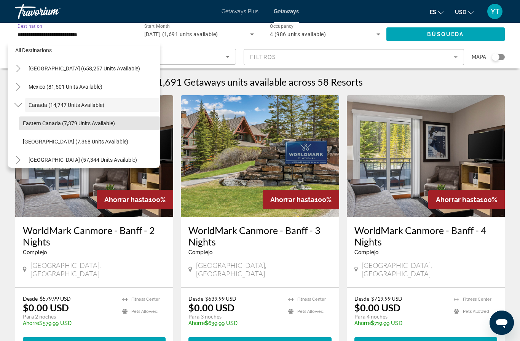  What do you see at coordinates (86, 50) in the screenshot?
I see `button: All destinations` at bounding box center [86, 50].